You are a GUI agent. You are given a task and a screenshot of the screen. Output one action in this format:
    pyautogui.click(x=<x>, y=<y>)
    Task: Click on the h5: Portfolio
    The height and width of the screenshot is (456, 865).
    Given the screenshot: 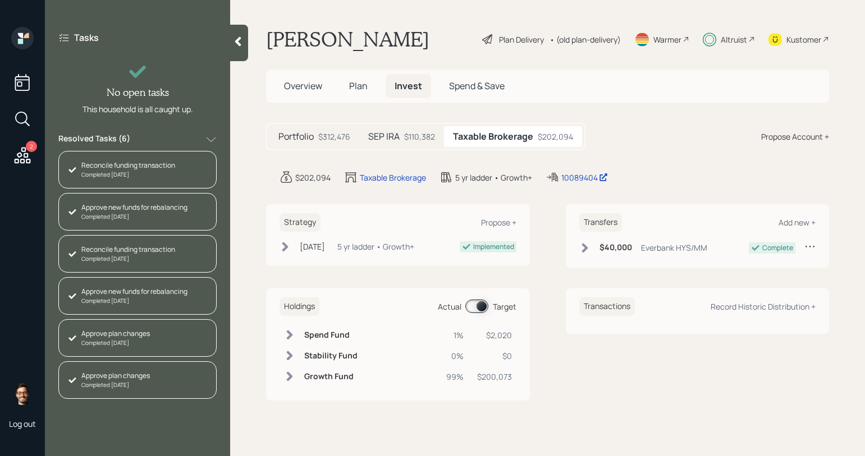 What is the action you would take?
    pyautogui.click(x=296, y=136)
    